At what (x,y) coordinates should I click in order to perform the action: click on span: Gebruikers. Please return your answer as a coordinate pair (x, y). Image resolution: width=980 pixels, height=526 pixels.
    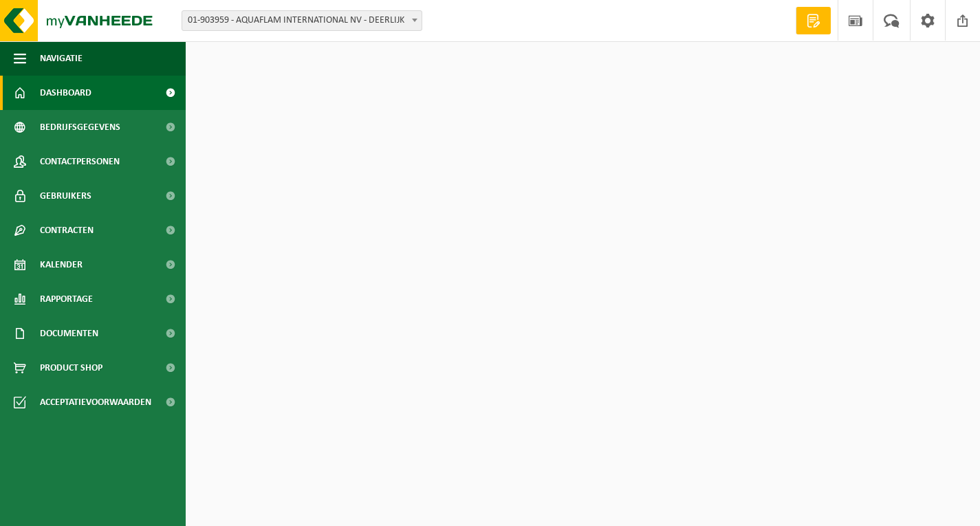
    Looking at the image, I should click on (66, 196).